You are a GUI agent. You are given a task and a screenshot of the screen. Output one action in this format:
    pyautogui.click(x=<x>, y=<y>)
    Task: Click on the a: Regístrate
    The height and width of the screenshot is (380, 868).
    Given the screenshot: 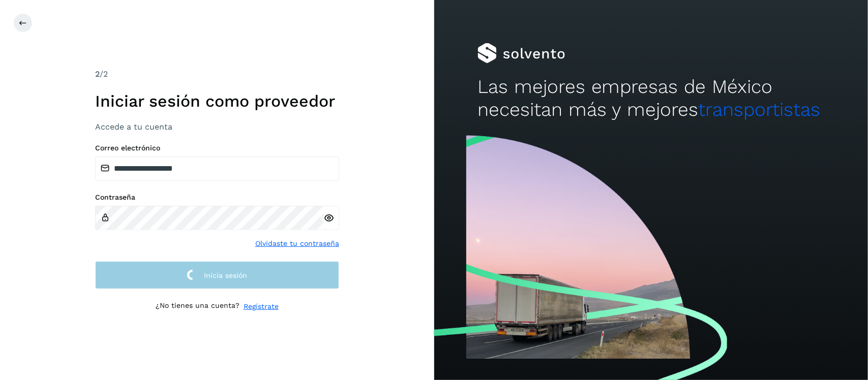 What is the action you would take?
    pyautogui.click(x=261, y=307)
    